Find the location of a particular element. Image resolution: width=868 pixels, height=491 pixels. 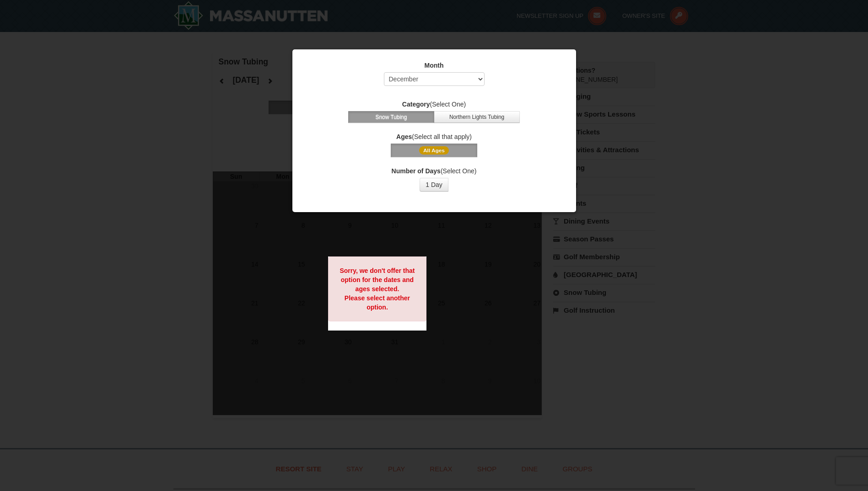

button: All Ages is located at coordinates (433, 150).